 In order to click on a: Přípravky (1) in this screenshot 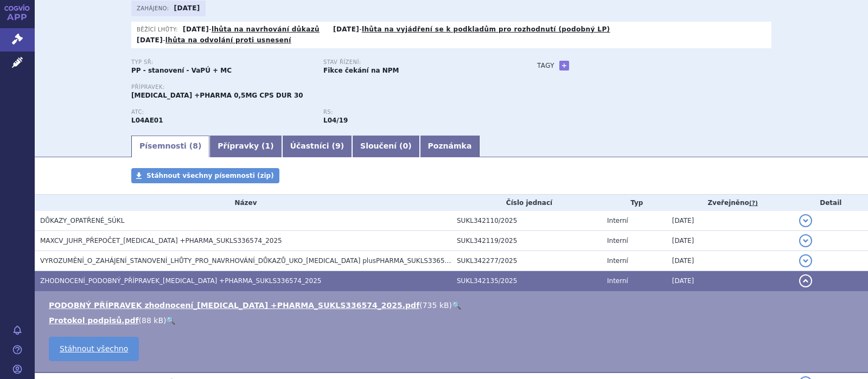, I will do `click(245, 146)`.